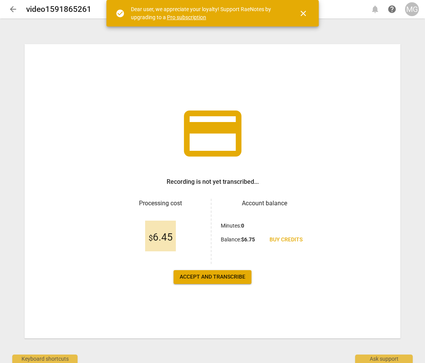  I want to click on h3: Account balance, so click(264, 203).